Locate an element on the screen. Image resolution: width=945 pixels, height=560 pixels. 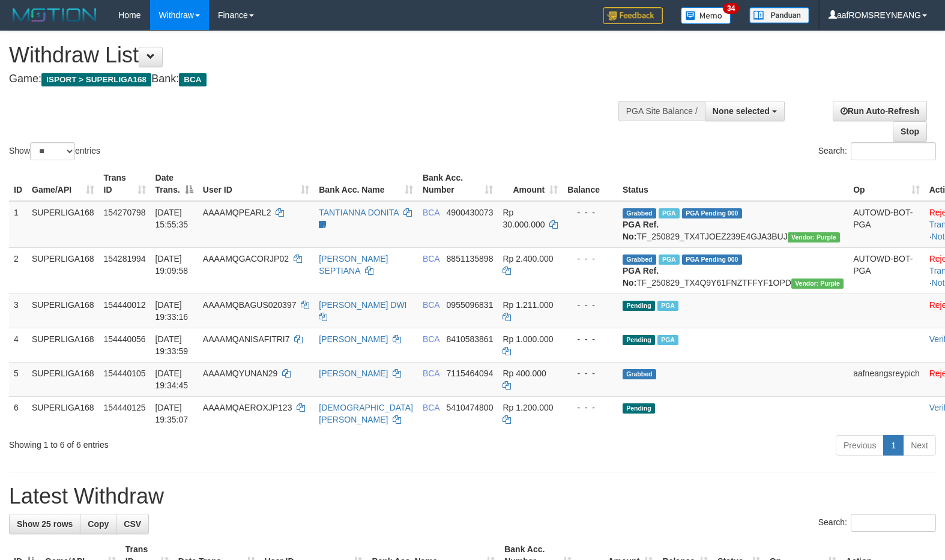
img: MOTION_logo.png is located at coordinates (55, 15).